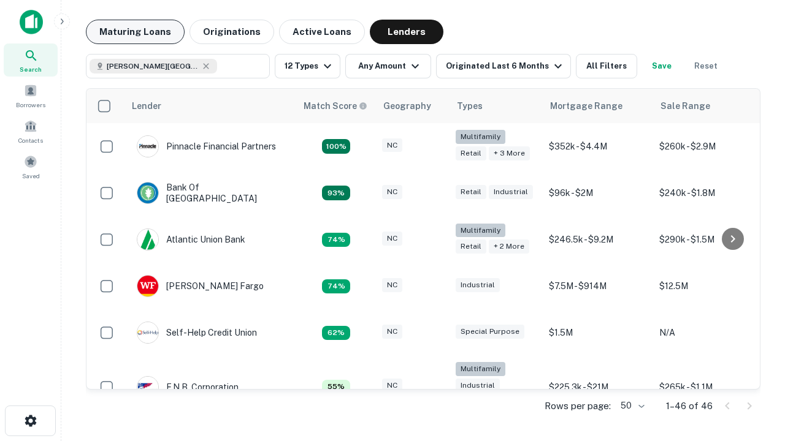 This screenshot has height=441, width=785. I want to click on div: Pinnacle Financial Partners, so click(206, 146).